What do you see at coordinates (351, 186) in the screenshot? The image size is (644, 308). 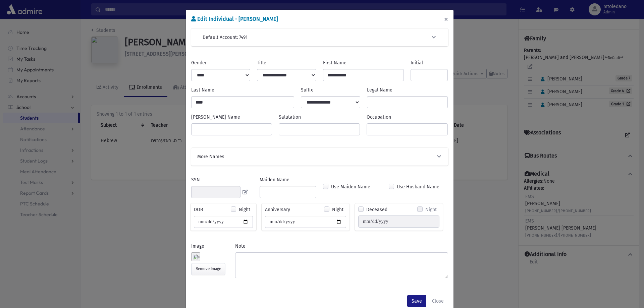 I see `label: Use Maiden Name` at bounding box center [351, 186].